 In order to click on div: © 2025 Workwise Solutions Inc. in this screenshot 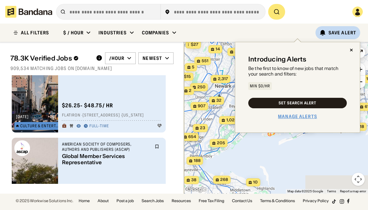, I will do `click(44, 200)`.